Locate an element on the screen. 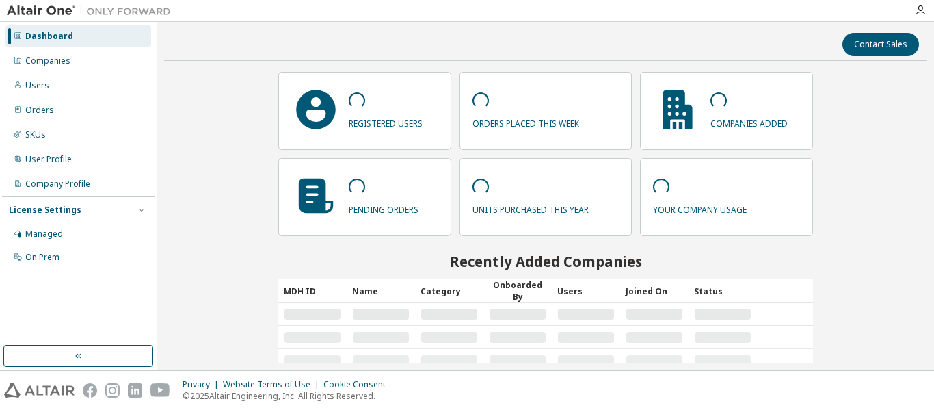  img: linkedin.svg is located at coordinates (135, 390).